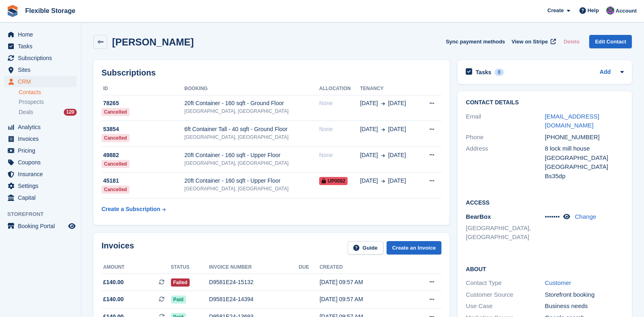 Image resolution: width=644 pixels, height=317 pixels. What do you see at coordinates (499, 72) in the screenshot?
I see `div: 0` at bounding box center [499, 72].